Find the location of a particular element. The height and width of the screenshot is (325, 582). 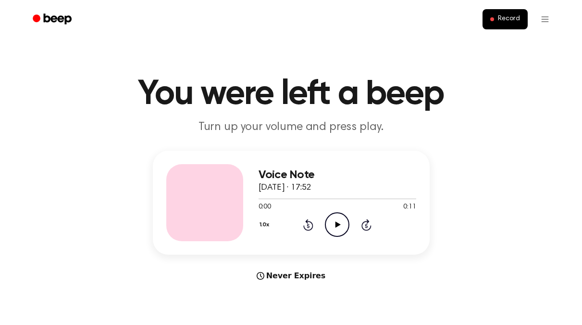

span: 0:00 is located at coordinates (265, 207).